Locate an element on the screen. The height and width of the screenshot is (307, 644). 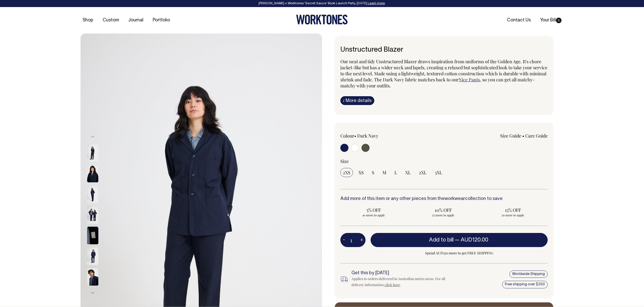
span: AUD120.00 is located at coordinates (474, 240).